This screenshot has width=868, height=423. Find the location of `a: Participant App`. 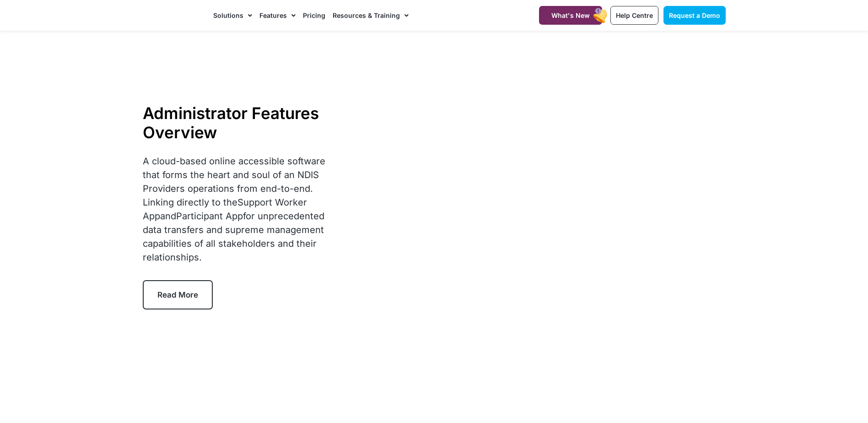

a: Participant App is located at coordinates (209, 216).